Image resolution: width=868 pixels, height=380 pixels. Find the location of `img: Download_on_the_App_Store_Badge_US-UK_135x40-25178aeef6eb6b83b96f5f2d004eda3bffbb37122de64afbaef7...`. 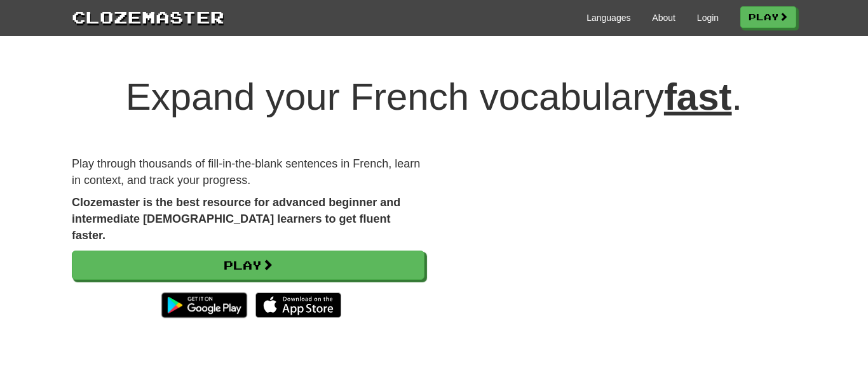

img: Download_on_the_App_Store_Badge_US-UK_135x40-25178aeef6eb6b83b96f5f2d004eda3bffbb37122de64afbaef7... is located at coordinates (298, 306).